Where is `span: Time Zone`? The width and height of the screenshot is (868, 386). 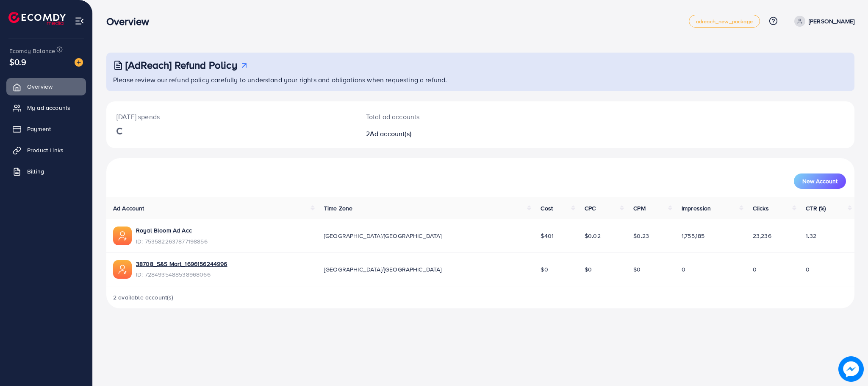 span: Time Zone is located at coordinates (338, 208).